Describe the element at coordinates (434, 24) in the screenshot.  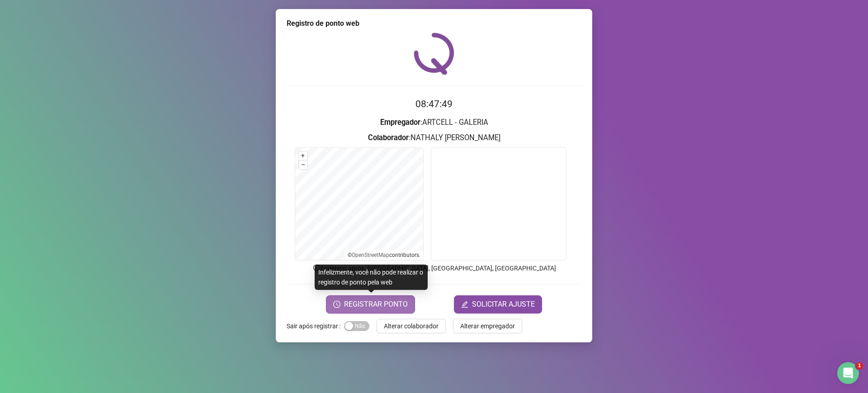
I see `div: Registro de ponto web` at that location.